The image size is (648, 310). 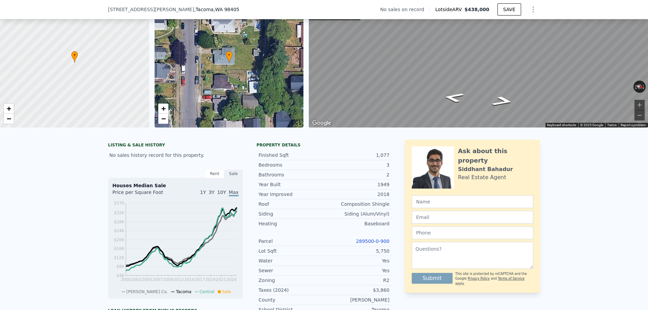 What do you see at coordinates (405, 9) in the screenshot?
I see `div: No sales on record` at bounding box center [405, 9].